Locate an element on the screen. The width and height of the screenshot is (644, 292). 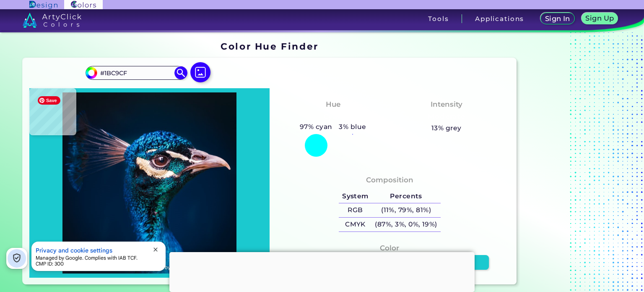
img: logo_artyclick_colors_white.svg is located at coordinates (52, 20).